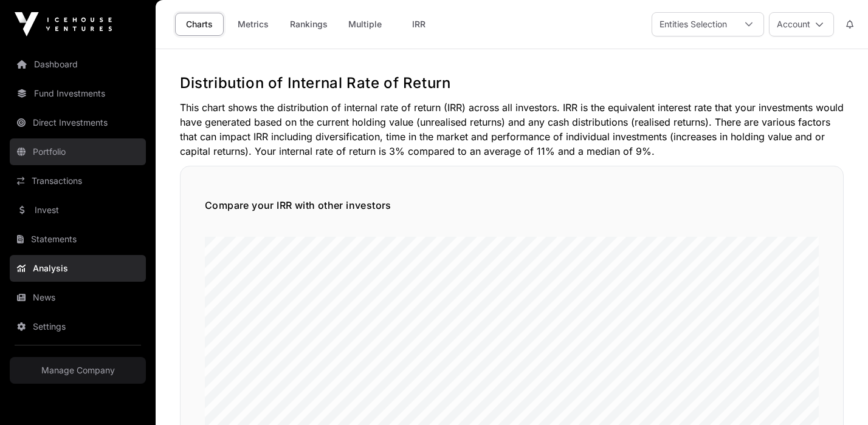  Describe the element at coordinates (78, 298) in the screenshot. I see `a: News` at that location.